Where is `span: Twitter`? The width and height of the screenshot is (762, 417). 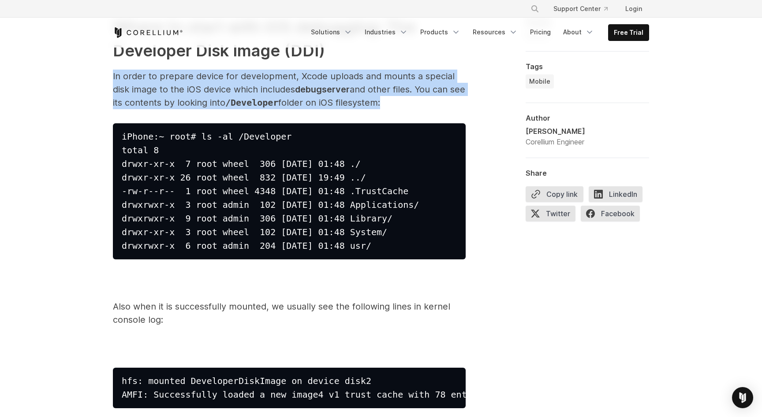 span: Twitter is located at coordinates (550, 214).